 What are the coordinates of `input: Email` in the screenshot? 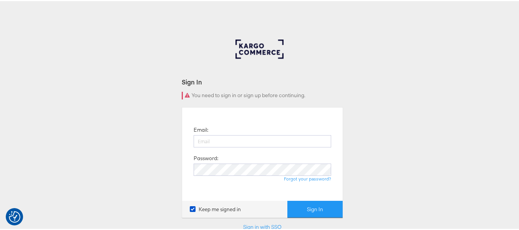 It's located at (262, 140).